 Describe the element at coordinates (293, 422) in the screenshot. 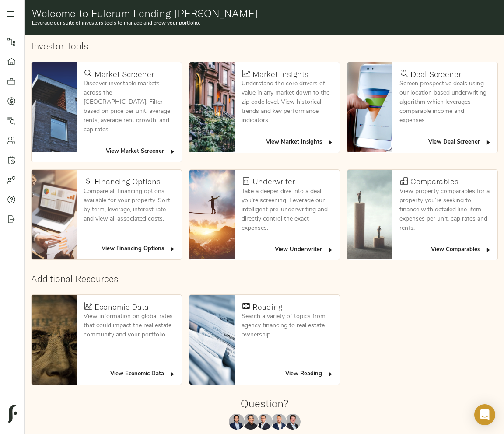

I see `img: Justin Stamp` at that location.